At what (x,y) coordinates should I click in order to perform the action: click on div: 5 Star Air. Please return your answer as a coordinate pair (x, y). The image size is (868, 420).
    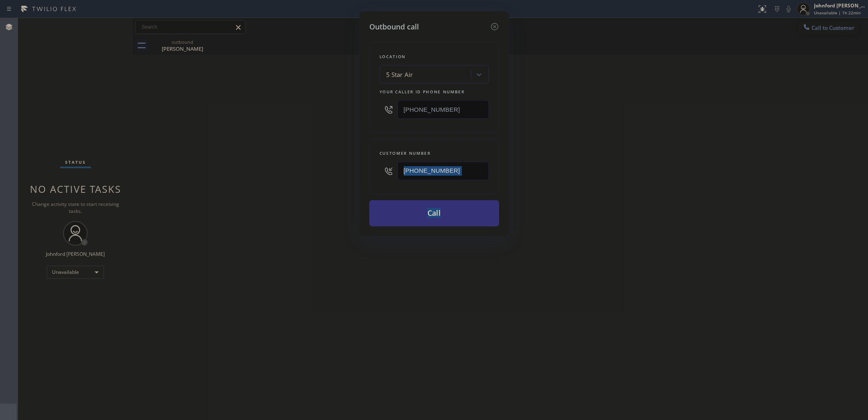
    Looking at the image, I should click on (399, 75).